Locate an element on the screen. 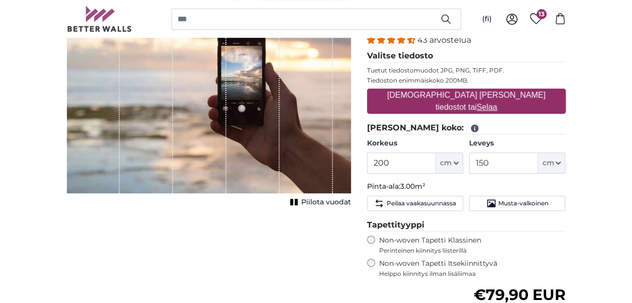 The height and width of the screenshot is (303, 632). button: (fi) is located at coordinates (487, 19).